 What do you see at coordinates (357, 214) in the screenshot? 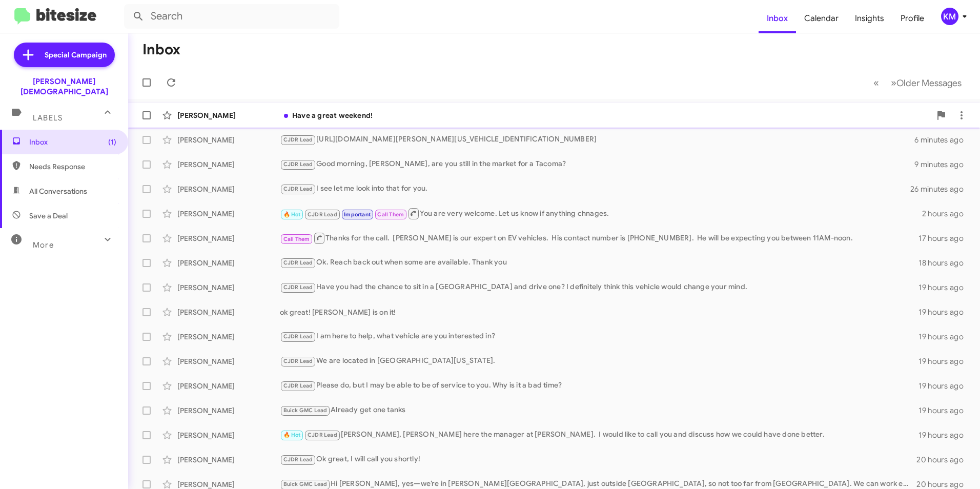
I see `span: Important` at bounding box center [357, 214].